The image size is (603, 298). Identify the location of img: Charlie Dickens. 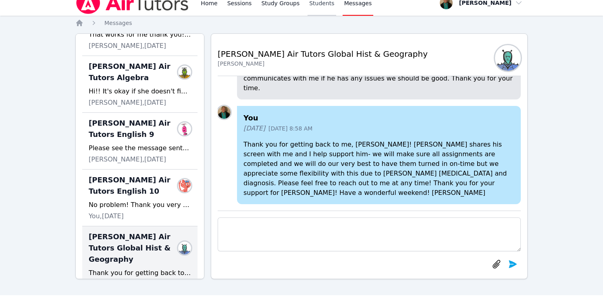
(185, 129).